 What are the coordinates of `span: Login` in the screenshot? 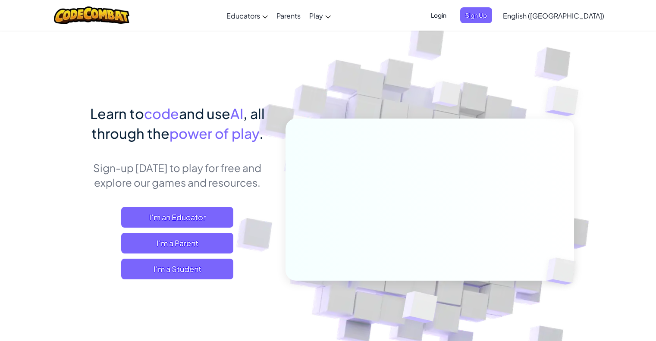 It's located at (439, 15).